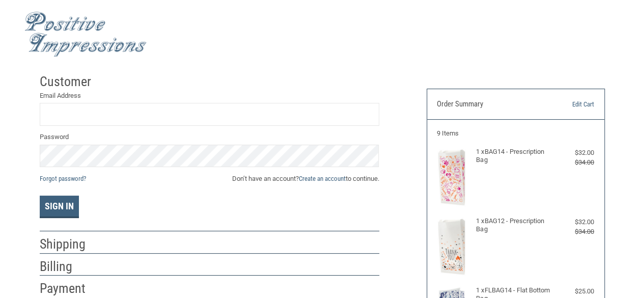  Describe the element at coordinates (69, 82) in the screenshot. I see `h2: Customer` at that location.